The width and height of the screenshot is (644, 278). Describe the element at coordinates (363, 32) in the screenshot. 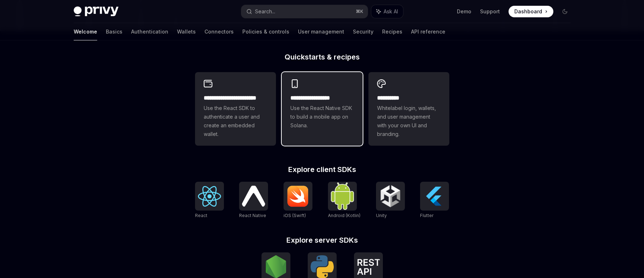

I see `a: Security` at that location.